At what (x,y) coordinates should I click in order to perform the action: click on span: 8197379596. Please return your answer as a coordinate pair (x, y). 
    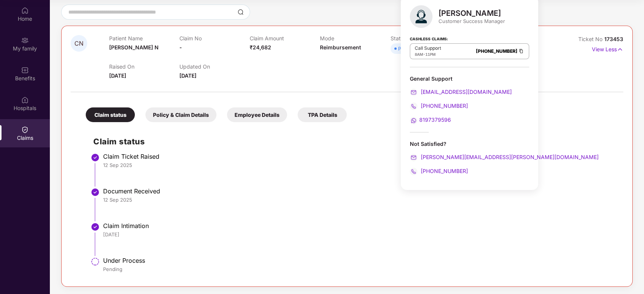
    Looking at the image, I should click on (435, 119).